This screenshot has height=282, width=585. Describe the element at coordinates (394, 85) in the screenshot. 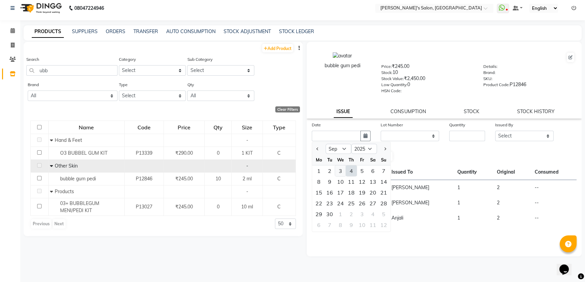

I see `label: Low Quantity:` at that location.